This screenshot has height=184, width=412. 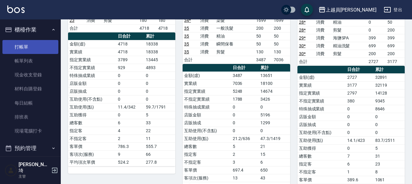 What do you see at coordinates (245, 170) in the screenshot?
I see `td: 697.4` at bounding box center [245, 170].